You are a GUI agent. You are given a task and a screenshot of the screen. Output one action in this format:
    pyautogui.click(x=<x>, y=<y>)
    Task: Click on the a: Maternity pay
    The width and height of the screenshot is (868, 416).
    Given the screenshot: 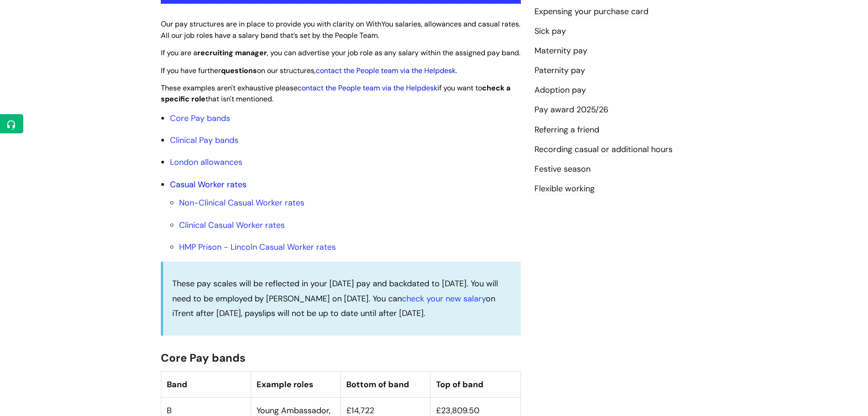 What is the action you would take?
    pyautogui.click(x=561, y=51)
    